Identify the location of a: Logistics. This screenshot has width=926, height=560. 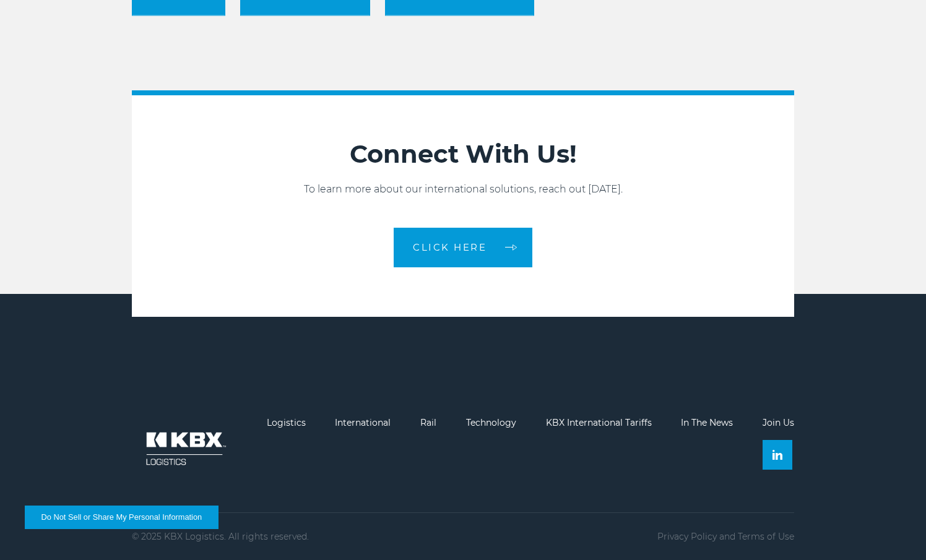
(286, 422).